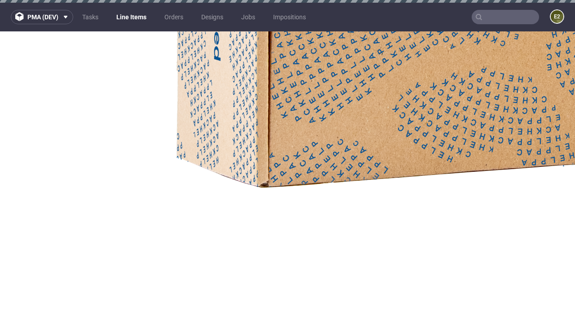 This screenshot has width=575, height=323. Describe the element at coordinates (131, 17) in the screenshot. I see `a: Line Items` at that location.